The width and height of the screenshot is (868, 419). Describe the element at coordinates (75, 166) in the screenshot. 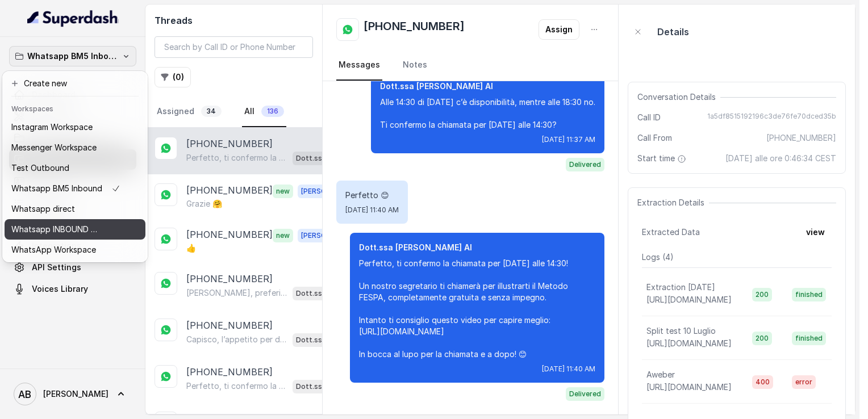

I see `div: Whatsapp BM5 Inbound` at that location.